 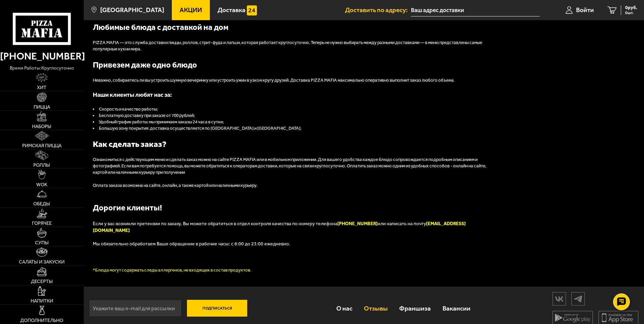 I want to click on span: Акции, so click(x=191, y=10).